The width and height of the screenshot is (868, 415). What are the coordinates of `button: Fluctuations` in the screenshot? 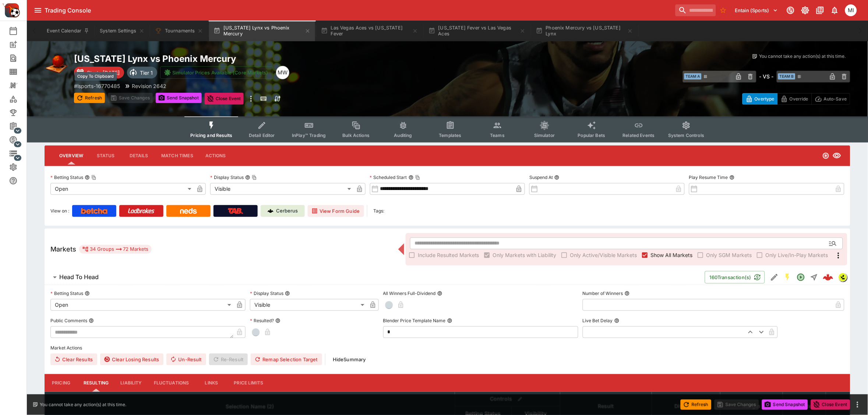 It's located at (172, 383).